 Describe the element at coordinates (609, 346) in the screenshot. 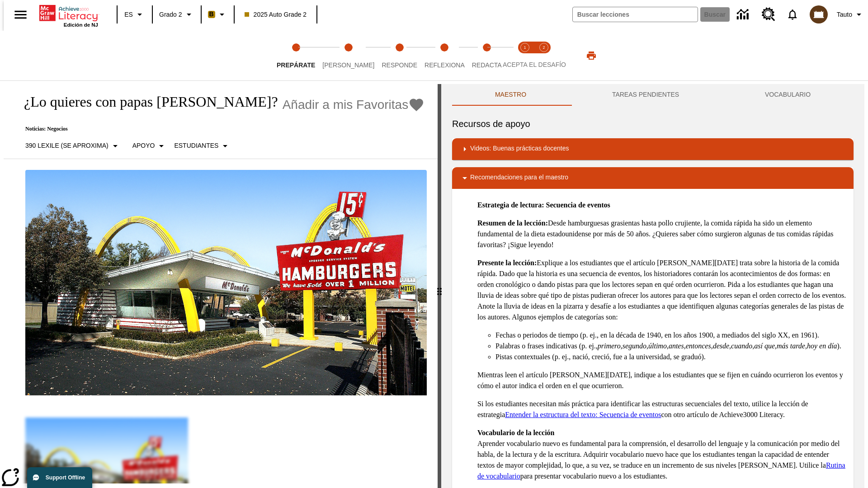

I see `em: primero` at that location.